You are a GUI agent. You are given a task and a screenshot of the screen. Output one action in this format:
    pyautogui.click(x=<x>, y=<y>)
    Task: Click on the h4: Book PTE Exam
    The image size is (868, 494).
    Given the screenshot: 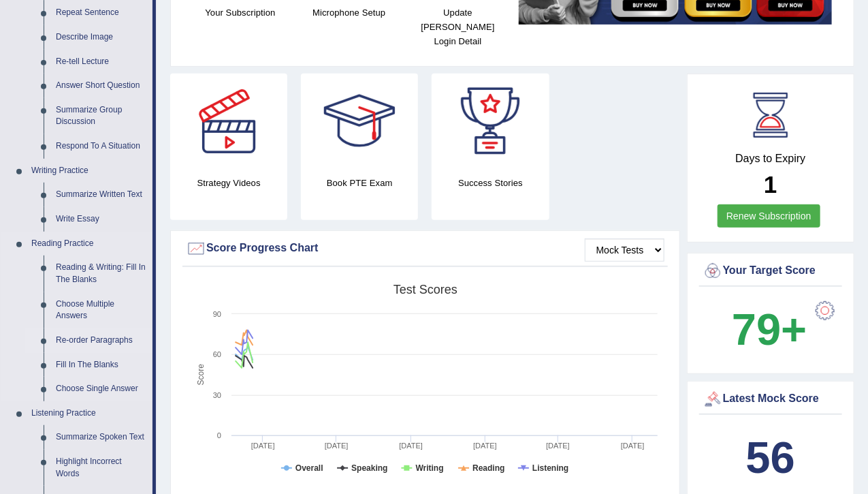 What is the action you would take?
    pyautogui.click(x=360, y=183)
    